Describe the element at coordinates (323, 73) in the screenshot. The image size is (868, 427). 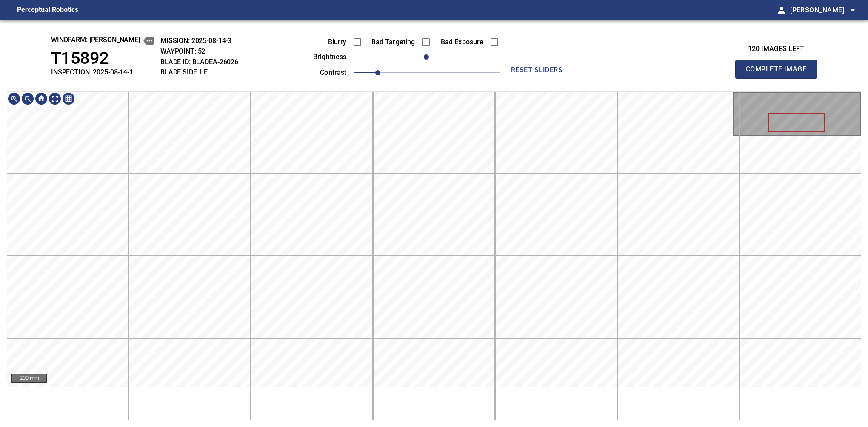
I see `label: contrast` at that location.